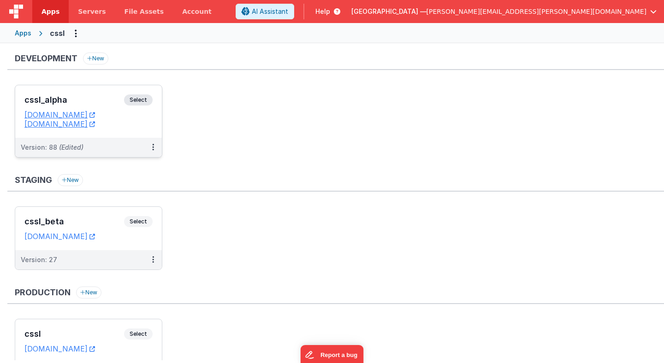 This screenshot has width=664, height=363. Describe the element at coordinates (50, 12) in the screenshot. I see `span: Apps` at that location.